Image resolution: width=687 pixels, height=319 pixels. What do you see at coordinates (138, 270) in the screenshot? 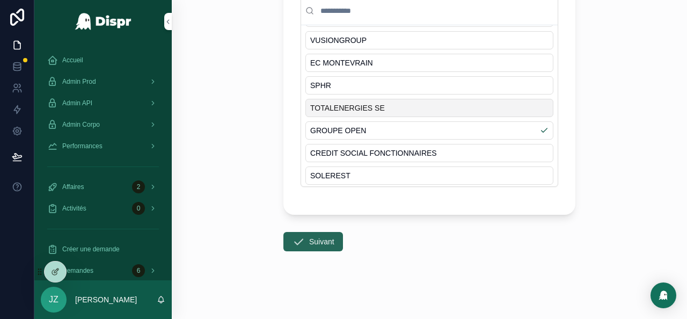
I see `div: 6` at bounding box center [138, 270].